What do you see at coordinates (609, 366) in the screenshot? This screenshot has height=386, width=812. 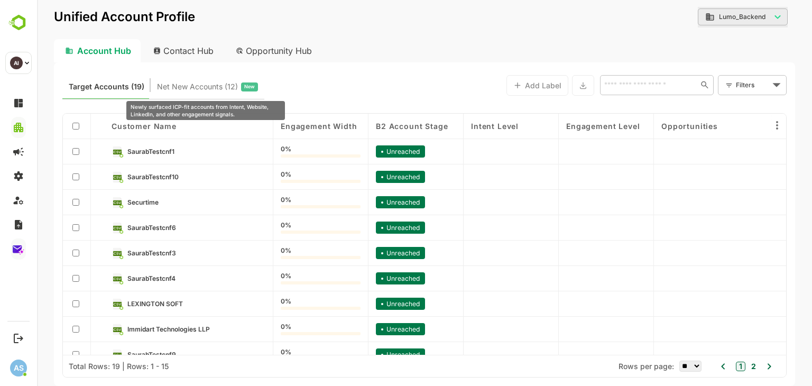 I see `span: Rows per page:` at bounding box center [609, 366].